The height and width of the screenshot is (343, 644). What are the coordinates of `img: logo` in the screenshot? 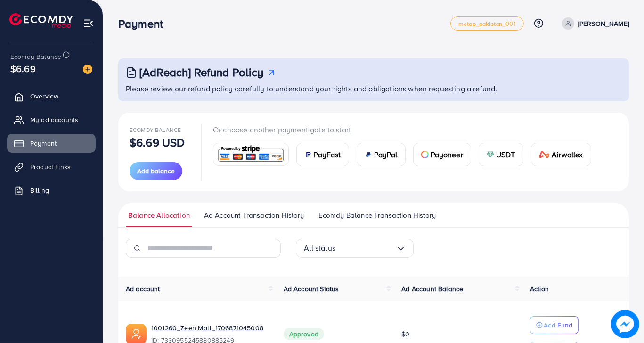 It's located at (41, 20).